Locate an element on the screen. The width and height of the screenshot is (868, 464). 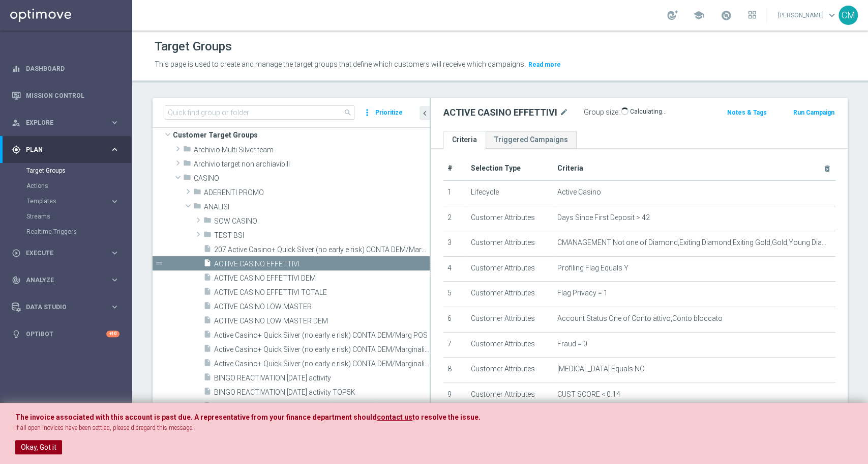
td: Lifecycle is located at coordinates (510, 193).